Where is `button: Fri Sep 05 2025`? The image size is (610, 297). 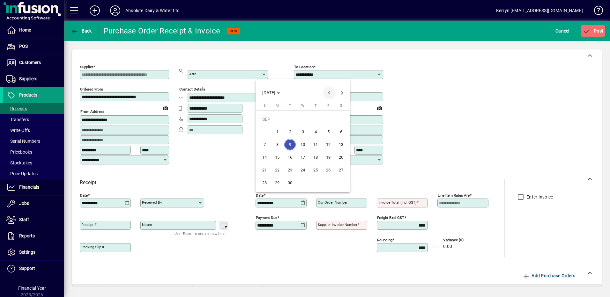 button: Fri Sep 05 2025 is located at coordinates (328, 132).